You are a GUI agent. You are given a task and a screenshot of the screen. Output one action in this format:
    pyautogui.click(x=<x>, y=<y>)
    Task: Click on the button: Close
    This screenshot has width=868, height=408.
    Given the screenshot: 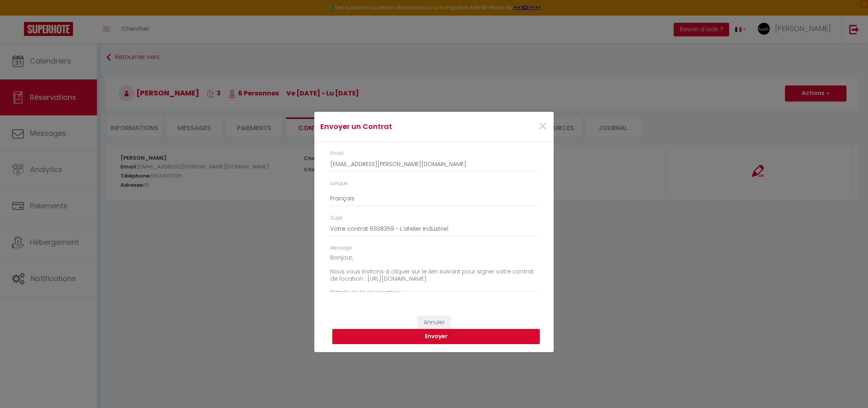 What is the action you would take?
    pyautogui.click(x=542, y=127)
    